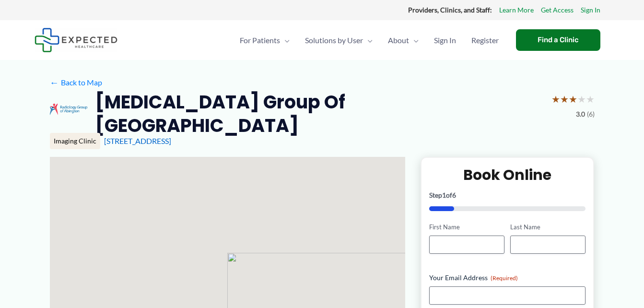  What do you see at coordinates (485, 40) in the screenshot?
I see `span: Register` at bounding box center [485, 40].